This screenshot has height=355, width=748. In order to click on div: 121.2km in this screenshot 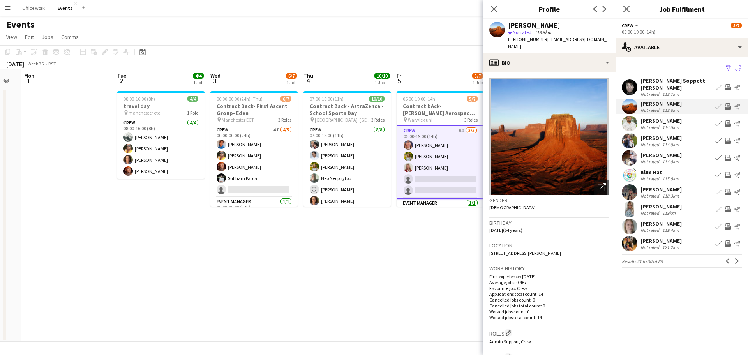, I will do `click(670, 247)`.